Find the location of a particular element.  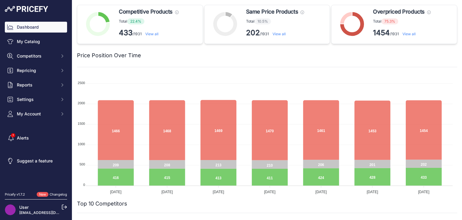

button: Competitors is located at coordinates (36, 56).